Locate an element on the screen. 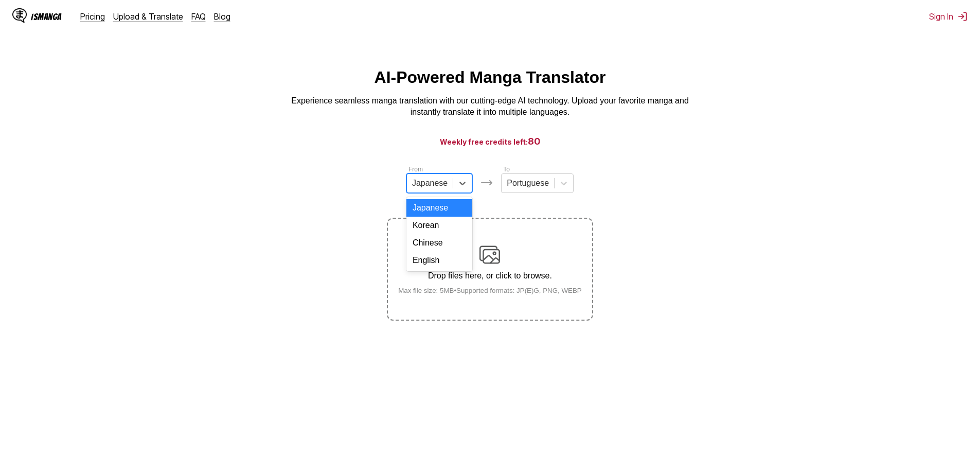  a: Pricing is located at coordinates (93, 17).